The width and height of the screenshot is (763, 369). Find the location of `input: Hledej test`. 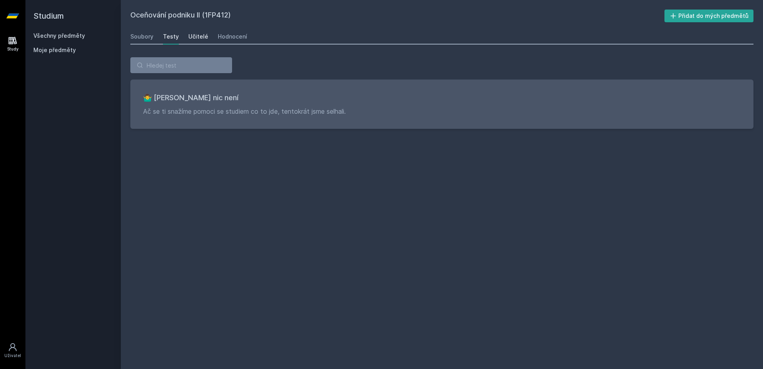

input: Hledej test is located at coordinates (181, 65).